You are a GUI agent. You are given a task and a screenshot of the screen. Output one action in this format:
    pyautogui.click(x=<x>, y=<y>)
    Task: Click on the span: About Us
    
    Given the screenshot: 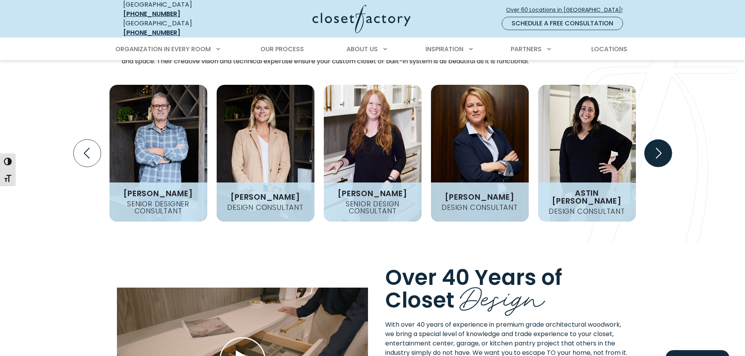 What is the action you would take?
    pyautogui.click(x=362, y=49)
    